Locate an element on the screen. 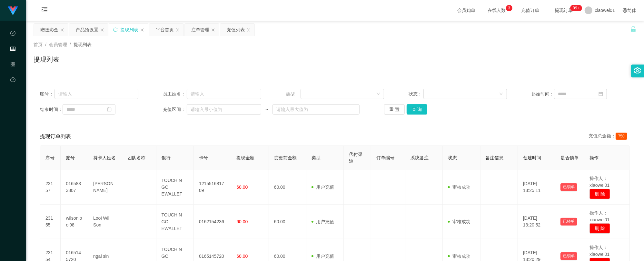 This screenshot has height=261, width=644. span: 账号 is located at coordinates (70, 158).